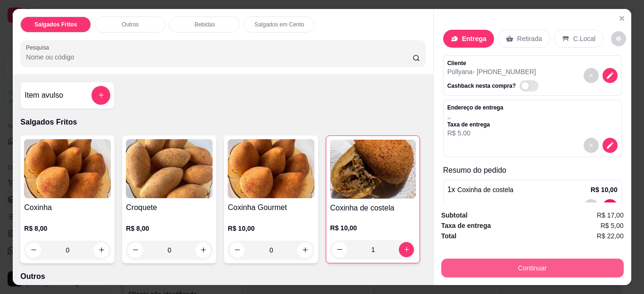 The width and height of the screenshot is (644, 294). I want to click on p: R$ 5,00, so click(475, 133).